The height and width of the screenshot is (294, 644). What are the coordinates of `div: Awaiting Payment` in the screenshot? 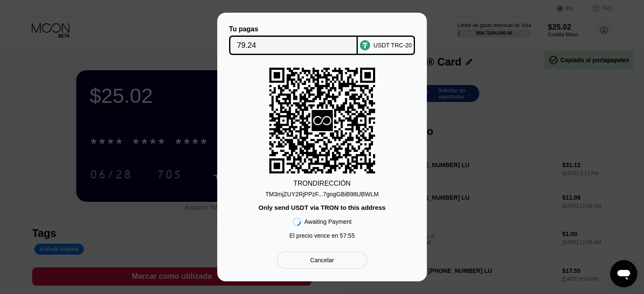 It's located at (328, 222).